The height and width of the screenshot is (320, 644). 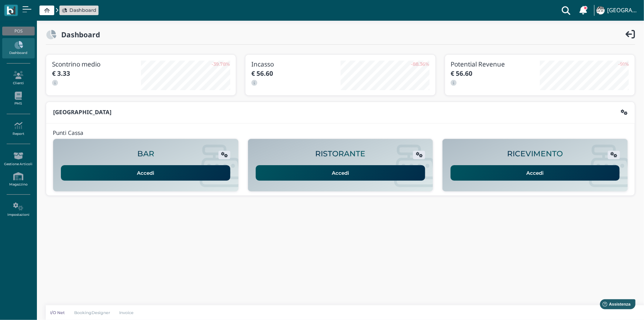 I want to click on h3: Scontrino medio, so click(x=96, y=64).